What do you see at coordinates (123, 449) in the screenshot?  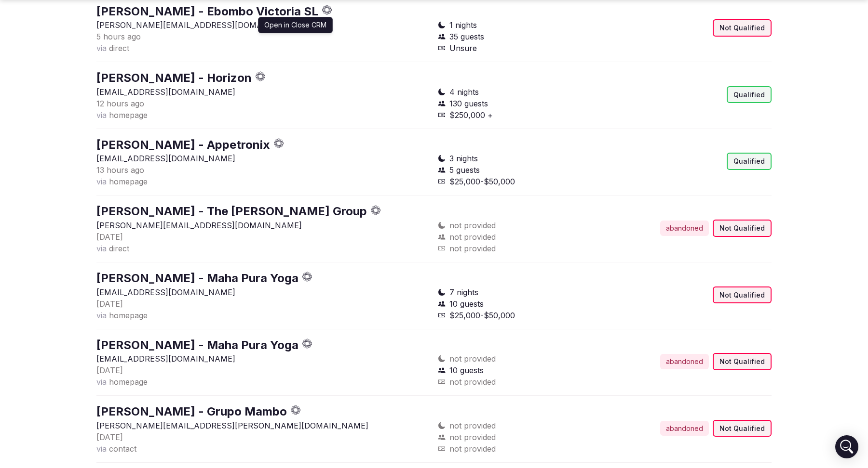 I see `span: contact` at bounding box center [123, 449].